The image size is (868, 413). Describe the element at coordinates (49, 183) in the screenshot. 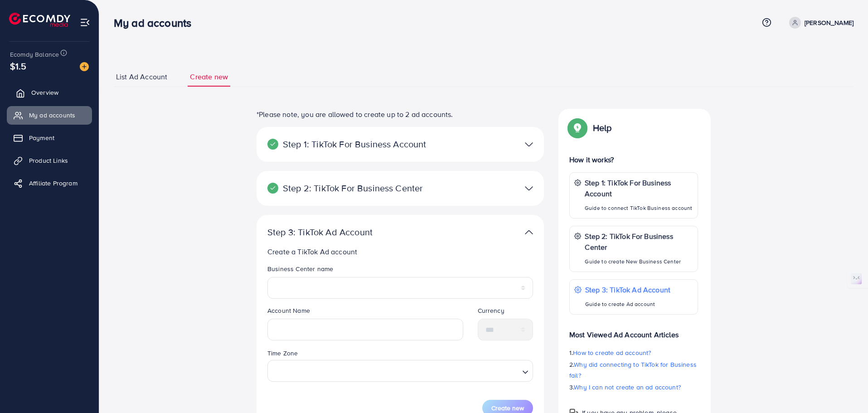

I see `a: Affiliate Program` at that location.